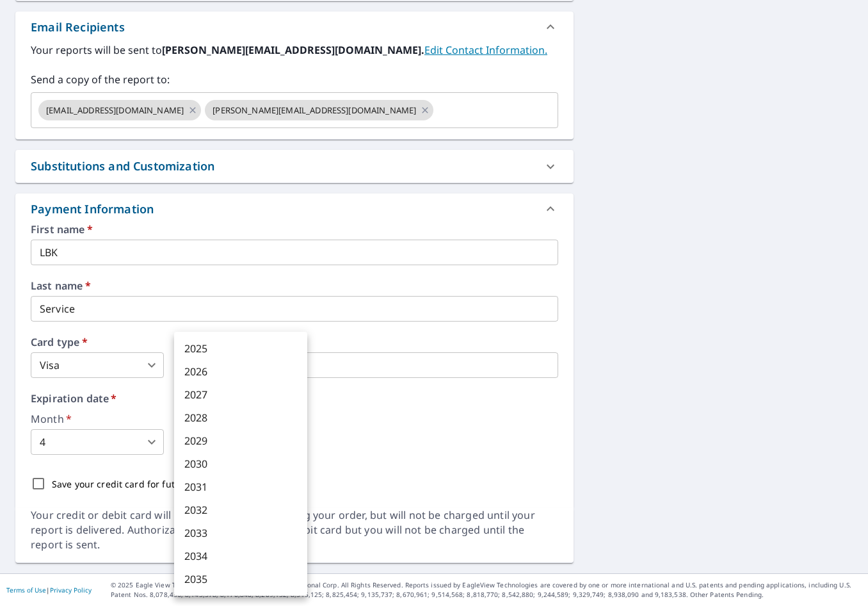 The height and width of the screenshot is (606, 868). Describe the element at coordinates (241, 418) in the screenshot. I see `li: 2028` at that location.